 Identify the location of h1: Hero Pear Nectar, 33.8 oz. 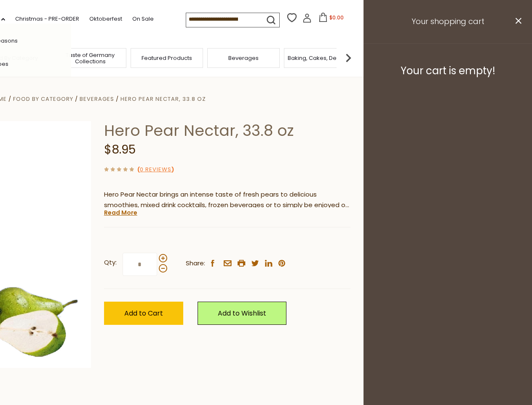
(227, 130).